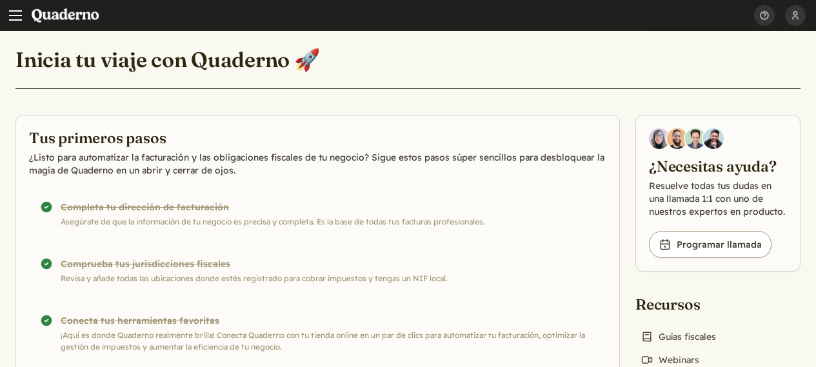 The height and width of the screenshot is (367, 816). What do you see at coordinates (317, 164) in the screenshot?
I see `p: ¿Listo para automatizar la facturación y las obligaciones fiscales de tu negocio? Sigue estos pas...` at bounding box center [317, 164].